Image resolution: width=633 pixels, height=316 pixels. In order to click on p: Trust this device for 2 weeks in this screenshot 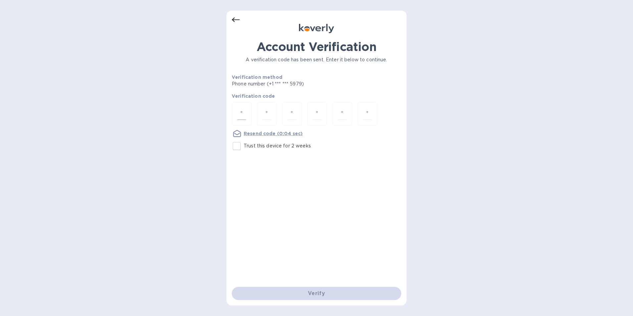, I will do `click(277, 146)`.